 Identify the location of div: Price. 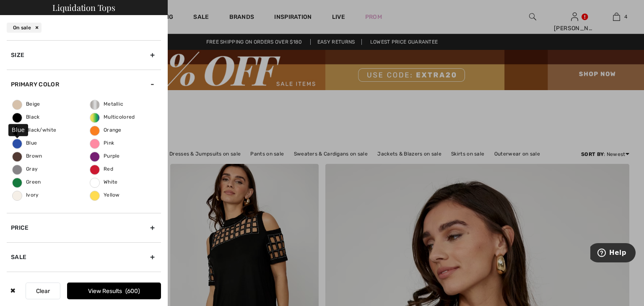
(84, 227).